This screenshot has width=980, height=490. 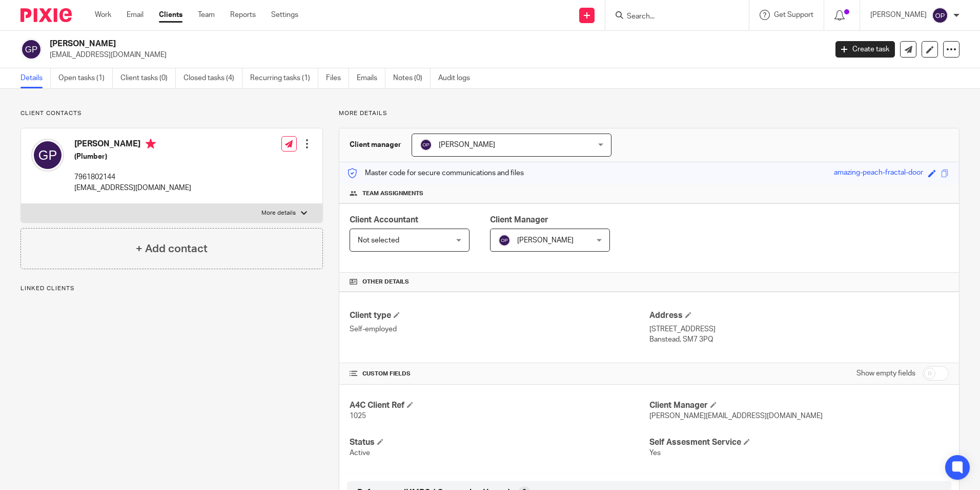 What do you see at coordinates (172, 248) in the screenshot?
I see `h4: + Add contact` at bounding box center [172, 248].